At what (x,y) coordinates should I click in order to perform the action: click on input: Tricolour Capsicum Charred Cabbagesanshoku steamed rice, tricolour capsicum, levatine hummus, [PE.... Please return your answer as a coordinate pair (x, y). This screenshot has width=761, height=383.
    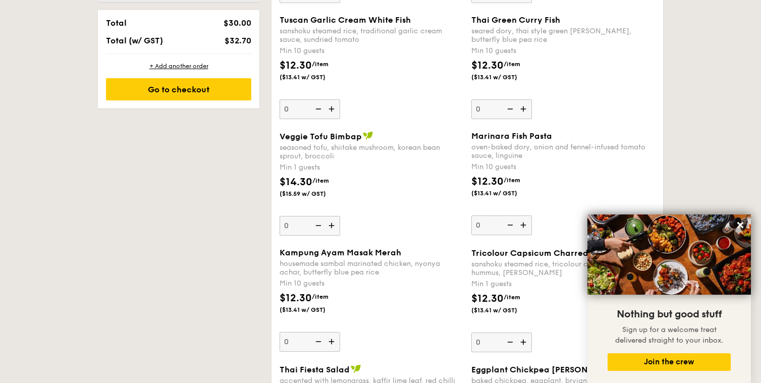
    Looking at the image, I should click on (501, 342).